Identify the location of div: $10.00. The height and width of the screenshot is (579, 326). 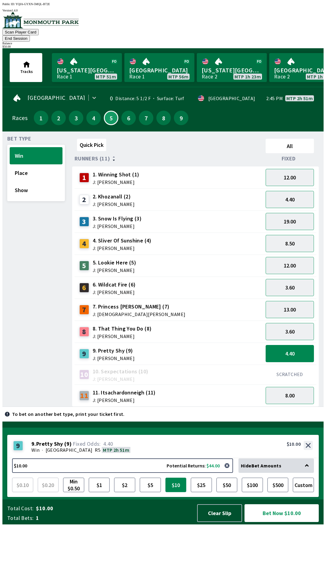
(293, 444).